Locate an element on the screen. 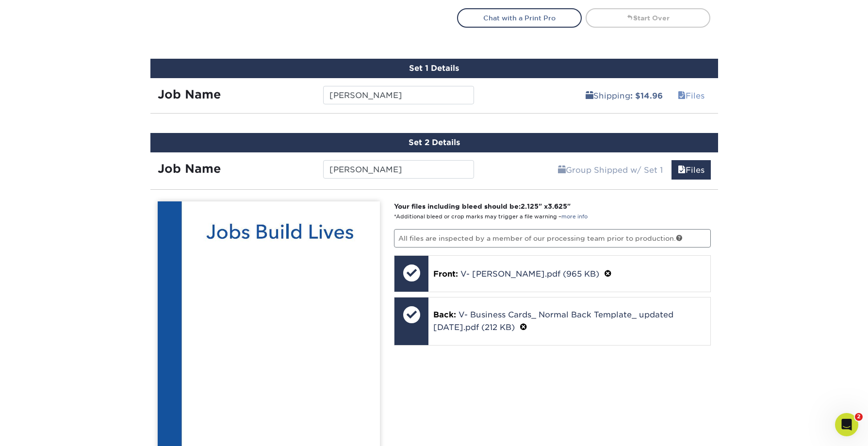 This screenshot has height=446, width=868. strong: Your files including bleed should be: " x " is located at coordinates (482, 206).